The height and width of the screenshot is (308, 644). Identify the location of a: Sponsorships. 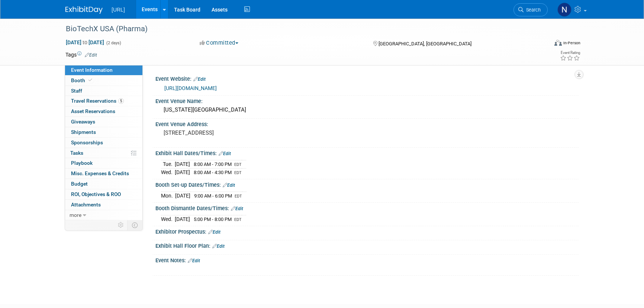
(104, 143).